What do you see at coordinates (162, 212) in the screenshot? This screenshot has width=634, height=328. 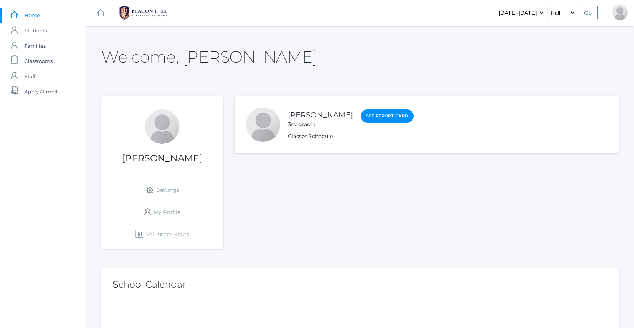 I see `a: My Profile` at bounding box center [162, 212].